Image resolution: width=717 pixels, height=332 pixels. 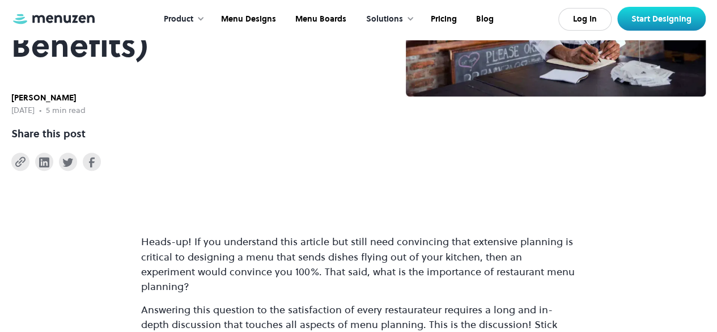 What do you see at coordinates (66, 111) in the screenshot?
I see `div: 5 min read` at bounding box center [66, 111].